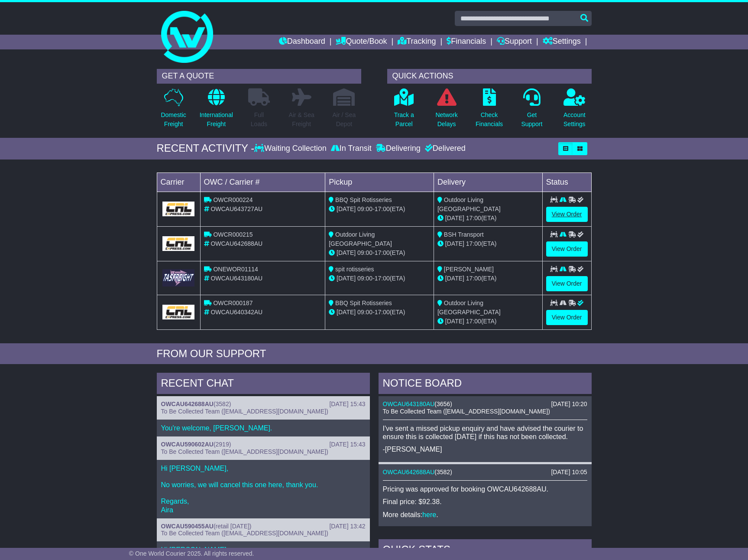  What do you see at coordinates (344, 120) in the screenshot?
I see `p: Air / Sea Depot` at bounding box center [344, 120].